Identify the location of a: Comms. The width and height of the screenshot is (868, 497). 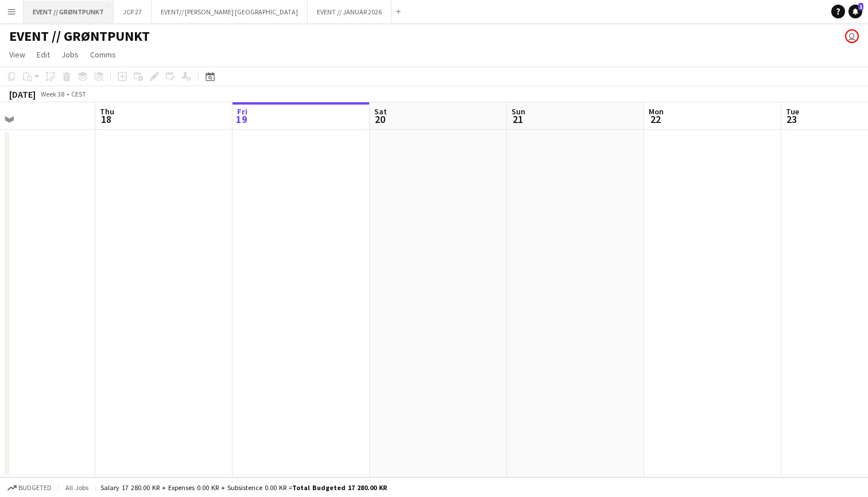
(103, 54).